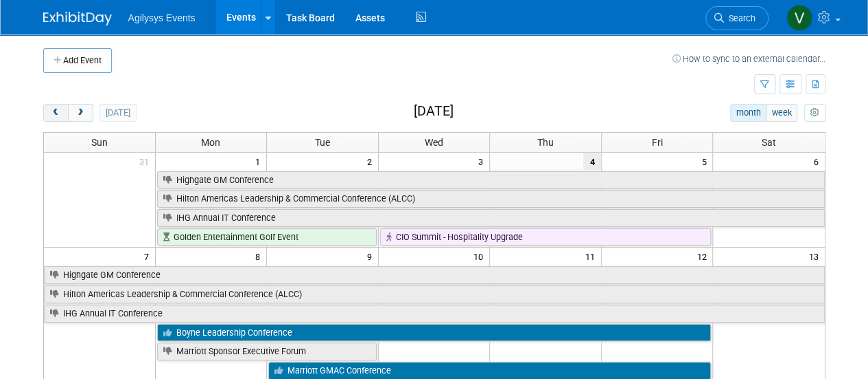 This screenshot has width=868, height=379. What do you see at coordinates (267, 351) in the screenshot?
I see `a: Marriott Sponsor Executive Forum` at bounding box center [267, 351].